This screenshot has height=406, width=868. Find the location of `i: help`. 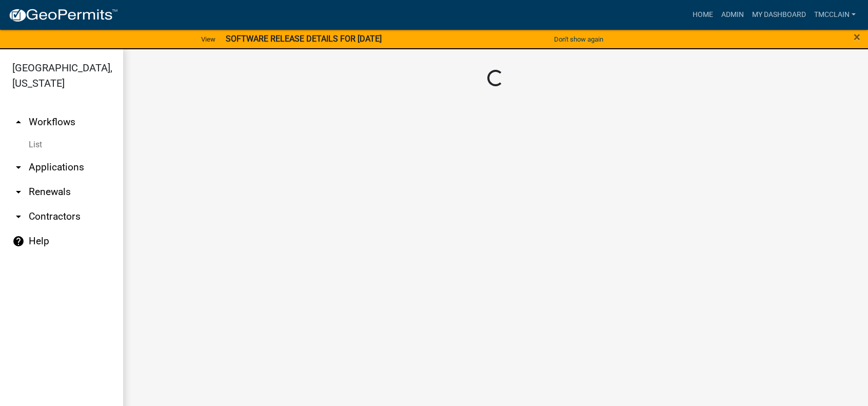

i: help is located at coordinates (19, 241).